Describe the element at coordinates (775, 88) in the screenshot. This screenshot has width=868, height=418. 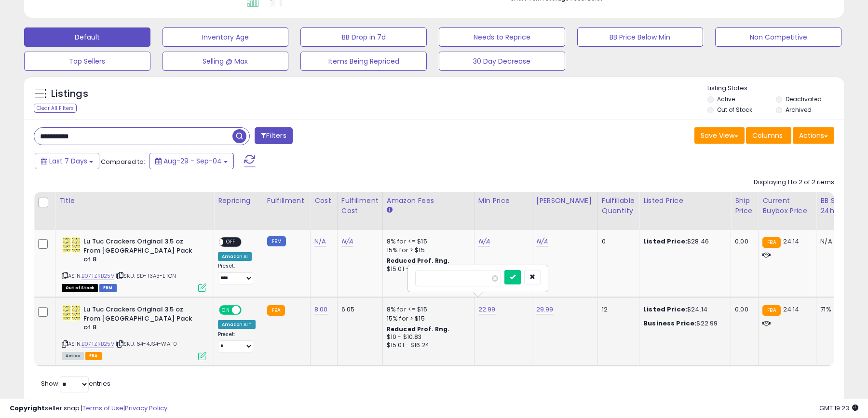
I see `p: Listing States:` at that location.